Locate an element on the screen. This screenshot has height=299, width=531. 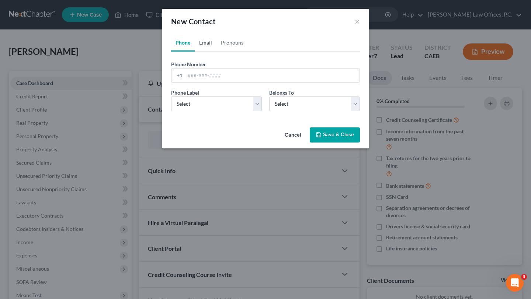
span: Phone Number is located at coordinates (188, 64).